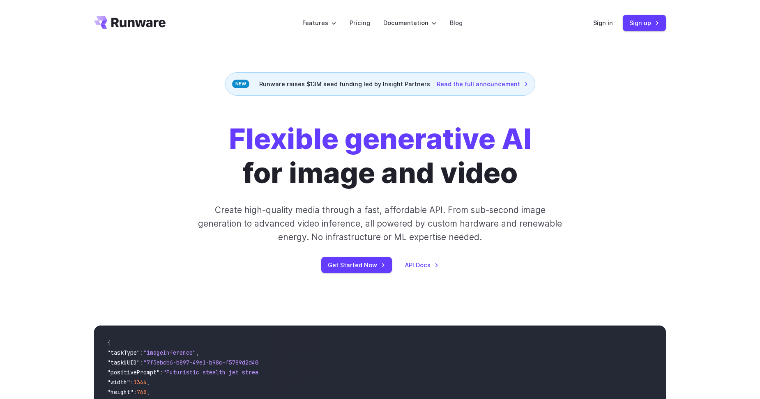 The width and height of the screenshot is (760, 399). What do you see at coordinates (456, 23) in the screenshot?
I see `a: Blog` at bounding box center [456, 23].